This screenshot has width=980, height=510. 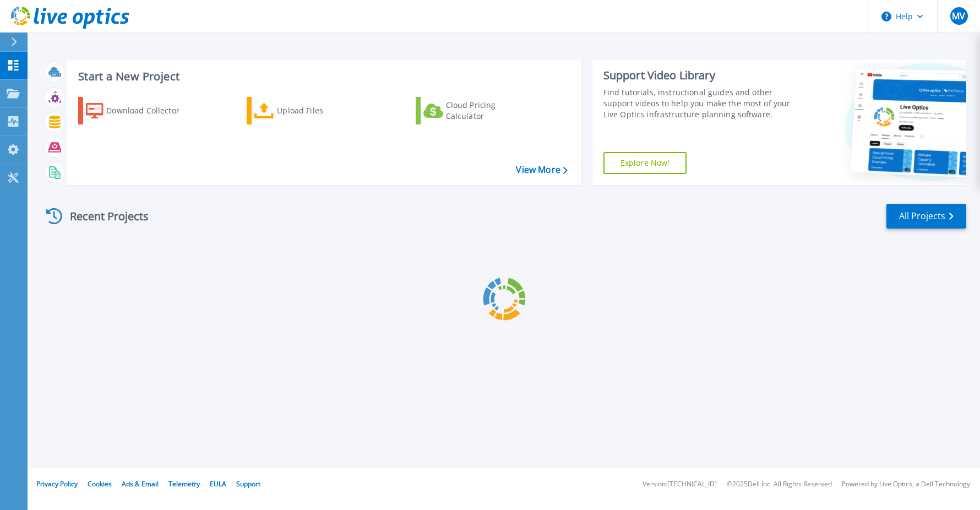 I want to click on div: Cloud Pricing Calculator, so click(x=490, y=111).